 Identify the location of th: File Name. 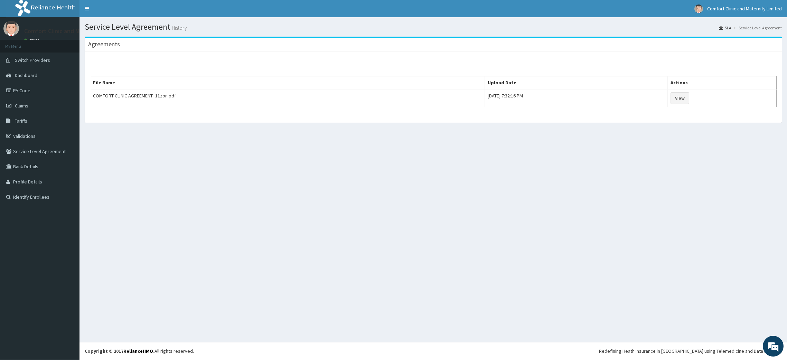
(287, 83).